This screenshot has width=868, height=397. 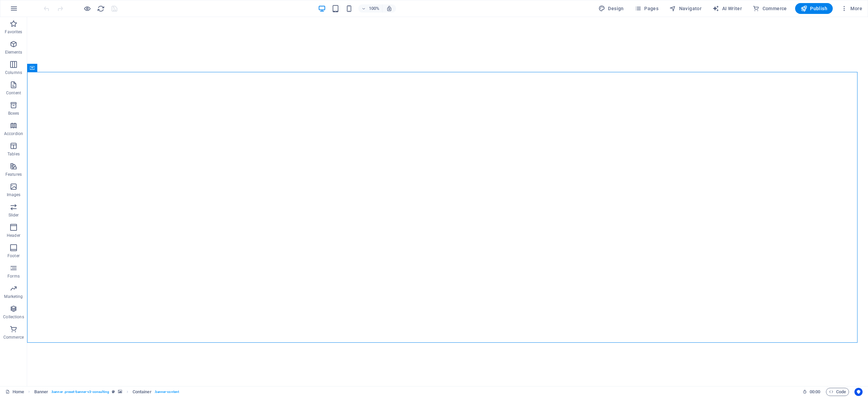 What do you see at coordinates (15, 392) in the screenshot?
I see `a: Click to cancel selection. Double-click to open Pages` at bounding box center [15, 392].